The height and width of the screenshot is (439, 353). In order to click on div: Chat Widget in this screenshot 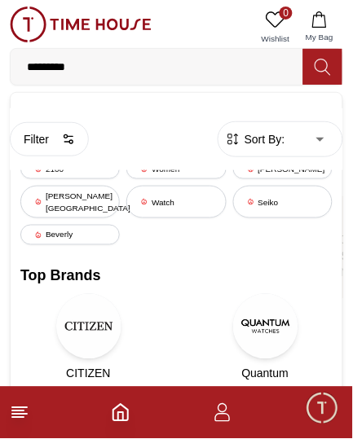, I will do `click(323, 409)`.